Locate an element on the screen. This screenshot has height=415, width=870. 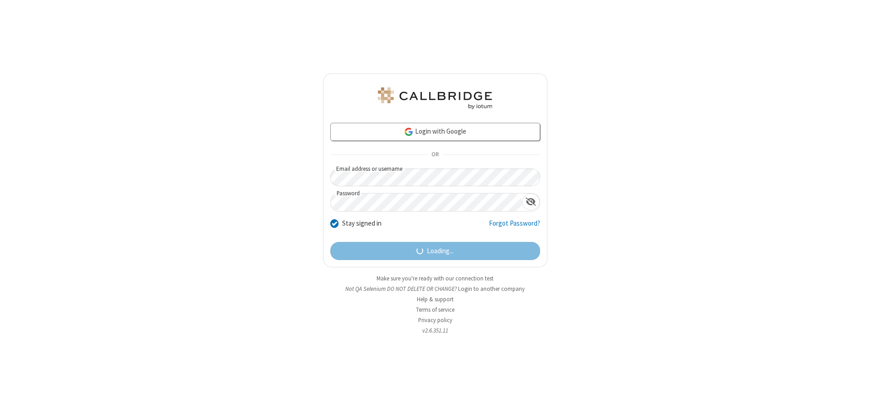
a: Login with Google is located at coordinates (435, 132).